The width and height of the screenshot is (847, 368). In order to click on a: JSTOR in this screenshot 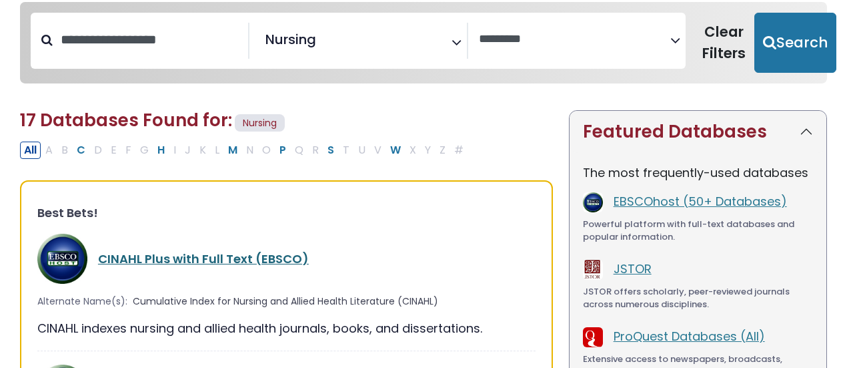, I will do `click(632, 268)`.